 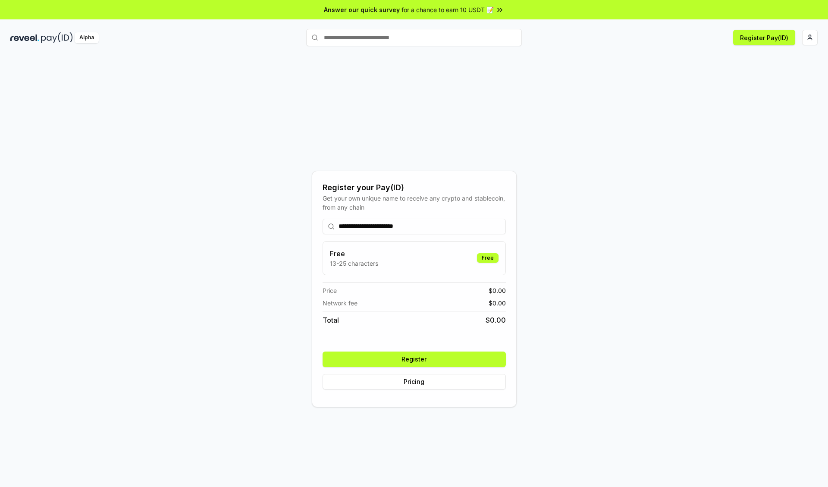 What do you see at coordinates (25, 38) in the screenshot?
I see `img: reveel_dark` at bounding box center [25, 38].